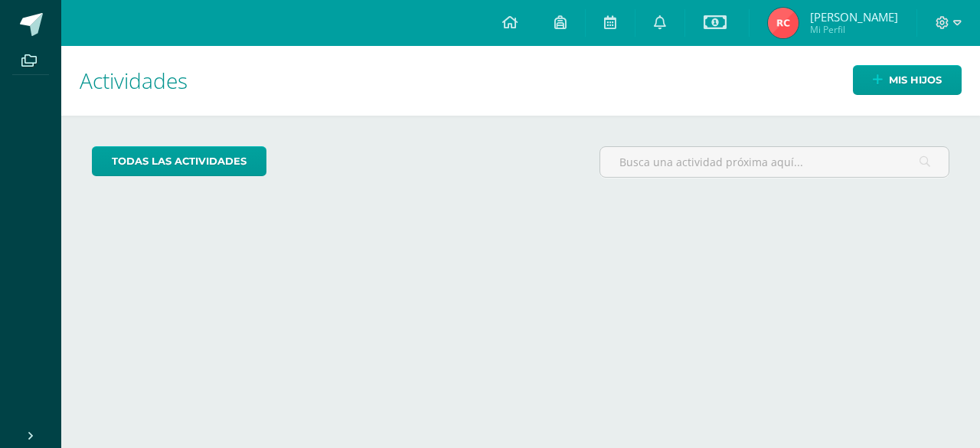  What do you see at coordinates (180, 161) in the screenshot?
I see `a: todas las Actividades` at bounding box center [180, 161].